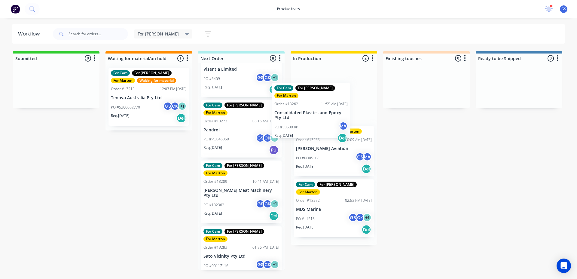  What do you see at coordinates (30, 34) in the screenshot?
I see `div: Workflow` at bounding box center [30, 34].